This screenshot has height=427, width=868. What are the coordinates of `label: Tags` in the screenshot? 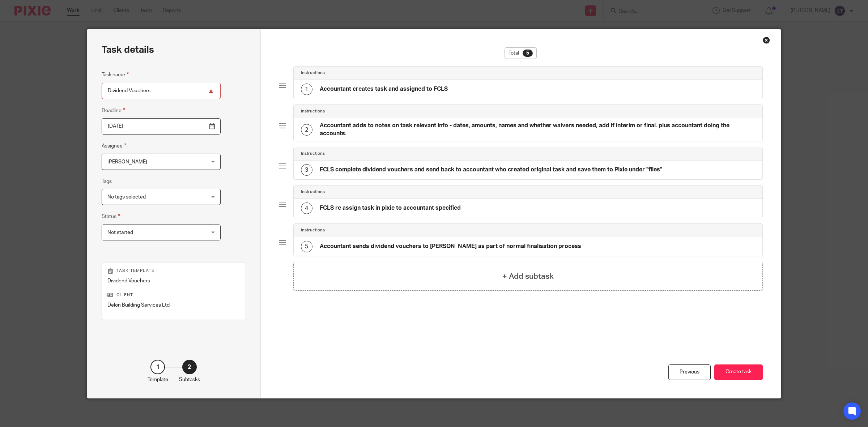 It's located at (106, 182).